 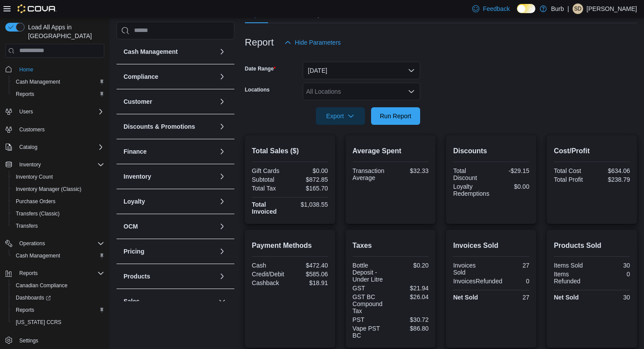 I want to click on div: $1,038.55, so click(x=310, y=204).